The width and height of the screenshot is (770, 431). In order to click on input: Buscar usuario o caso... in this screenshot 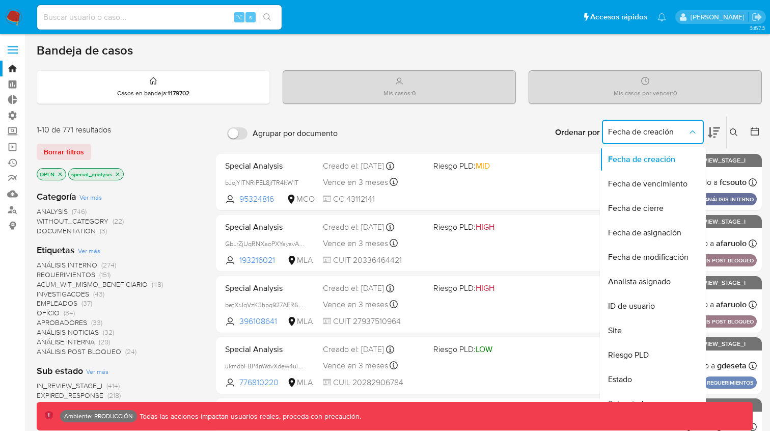, I will do `click(159, 17)`.